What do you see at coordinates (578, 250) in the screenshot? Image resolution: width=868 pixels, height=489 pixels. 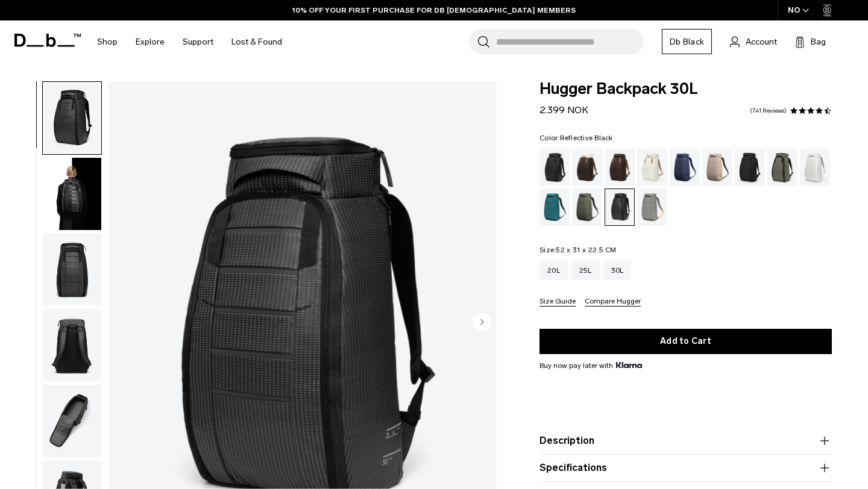 I see `legend: Size:` at bounding box center [578, 250].